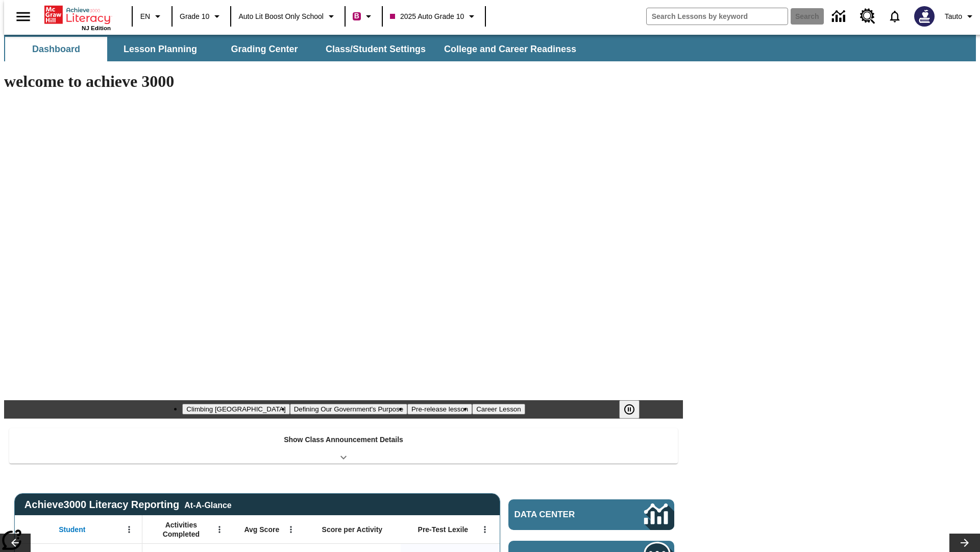  What do you see at coordinates (352, 529) in the screenshot?
I see `span: Score per Activity` at bounding box center [352, 529].